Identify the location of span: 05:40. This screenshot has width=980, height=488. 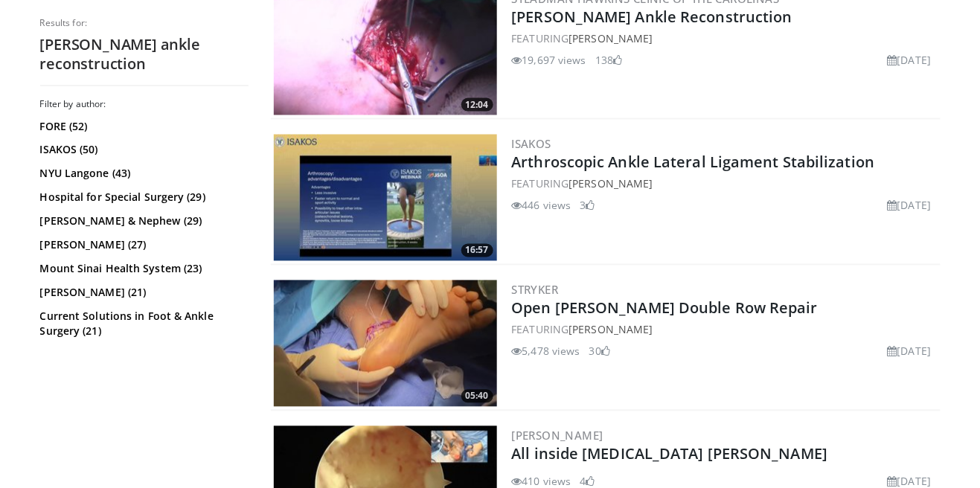
(476, 397).